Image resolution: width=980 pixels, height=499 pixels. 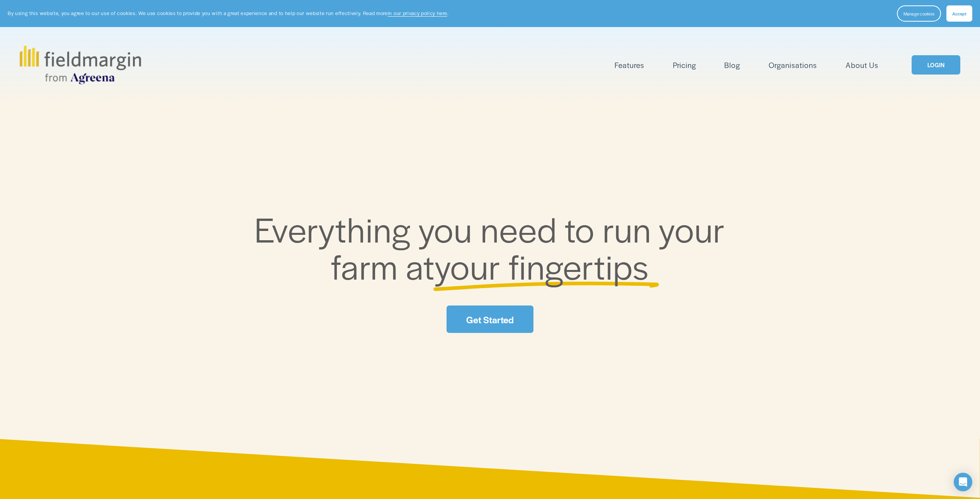 I want to click on div: Open Intercom Messenger, so click(x=963, y=482).